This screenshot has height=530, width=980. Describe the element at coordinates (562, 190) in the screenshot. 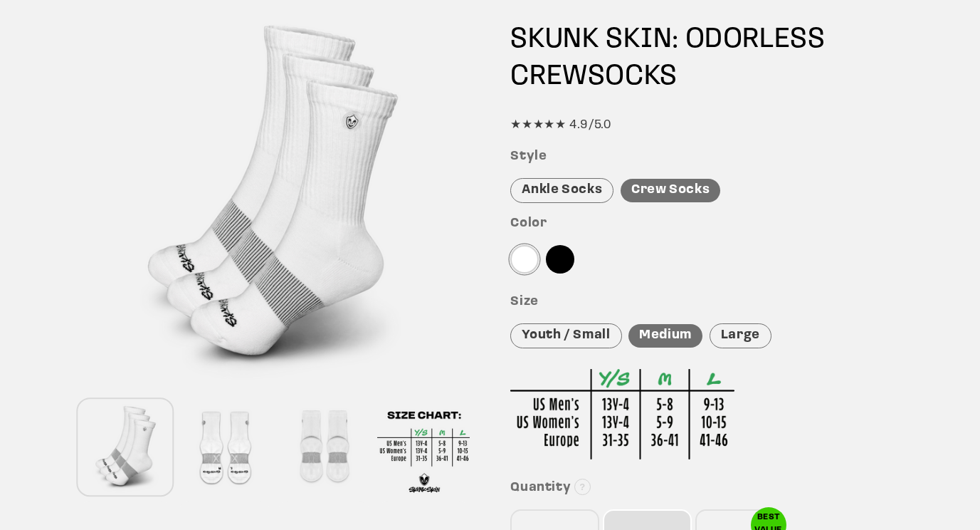

I see `div: Ankle Socks` at that location.